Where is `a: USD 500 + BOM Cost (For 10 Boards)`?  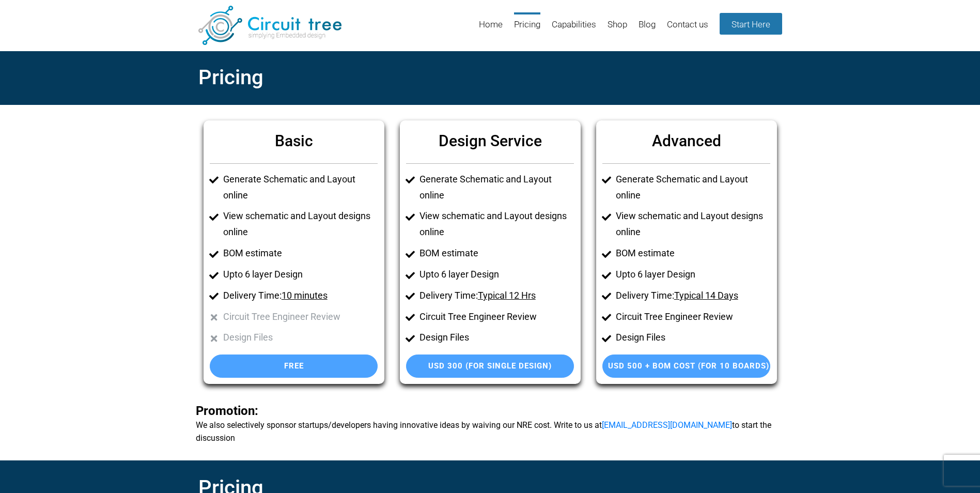 a: USD 500 + BOM Cost (For 10 Boards) is located at coordinates (686, 366).